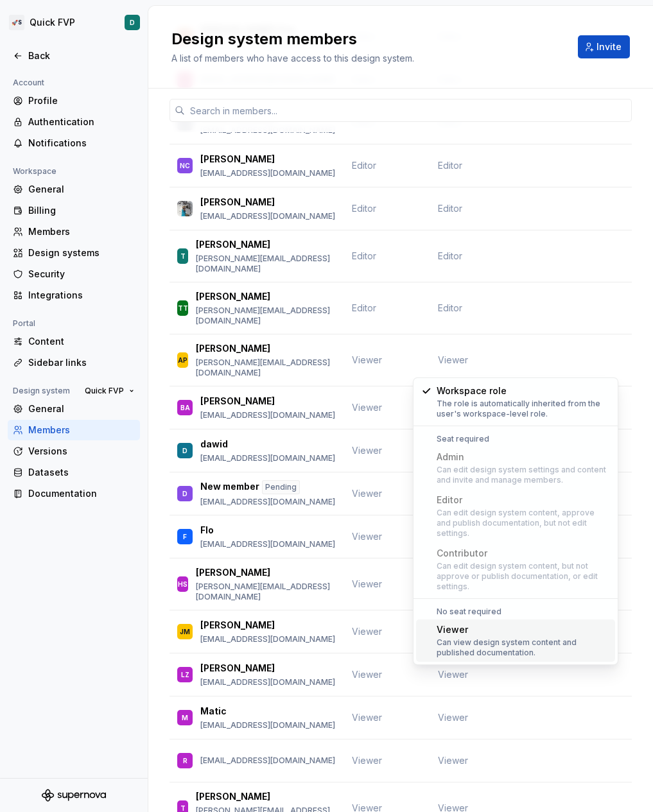 The width and height of the screenshot is (653, 812). I want to click on div: Seat required, so click(515, 439).